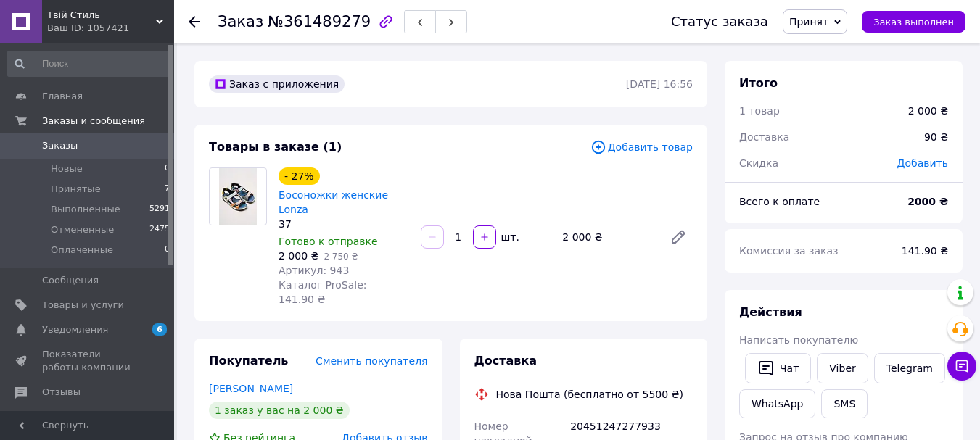 The width and height of the screenshot is (980, 440). I want to click on span: №361489279, so click(319, 22).